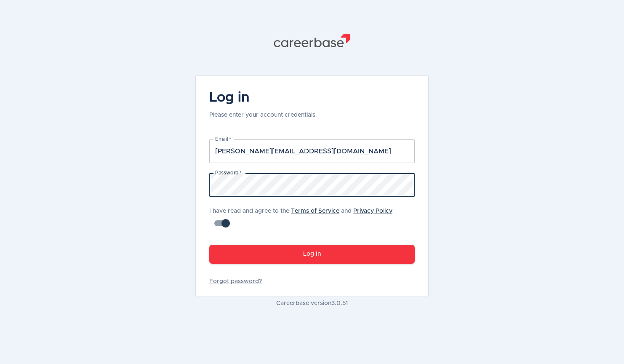 This screenshot has width=624, height=364. I want to click on p: Careerbase version 3.0.51, so click(312, 303).